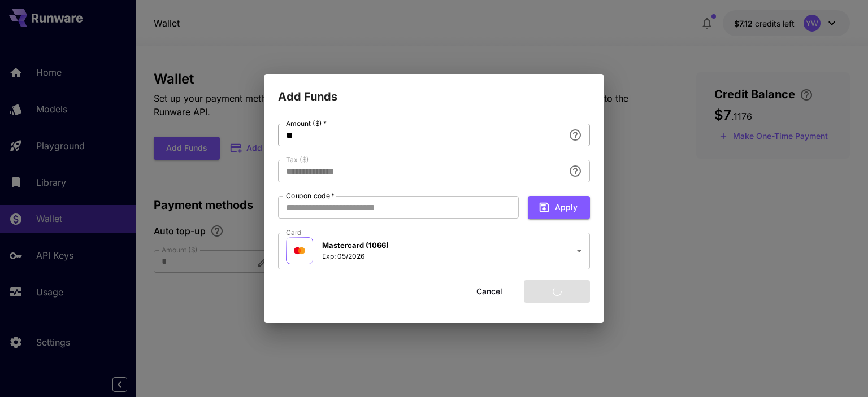 The width and height of the screenshot is (868, 397). Describe the element at coordinates (355, 246) in the screenshot. I see `p: Mastercard (1066)` at that location.